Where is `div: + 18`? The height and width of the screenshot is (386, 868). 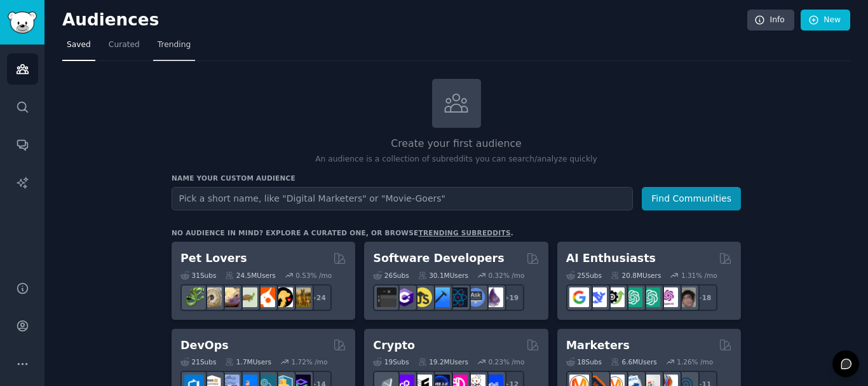 div: + 18 is located at coordinates (704, 298).